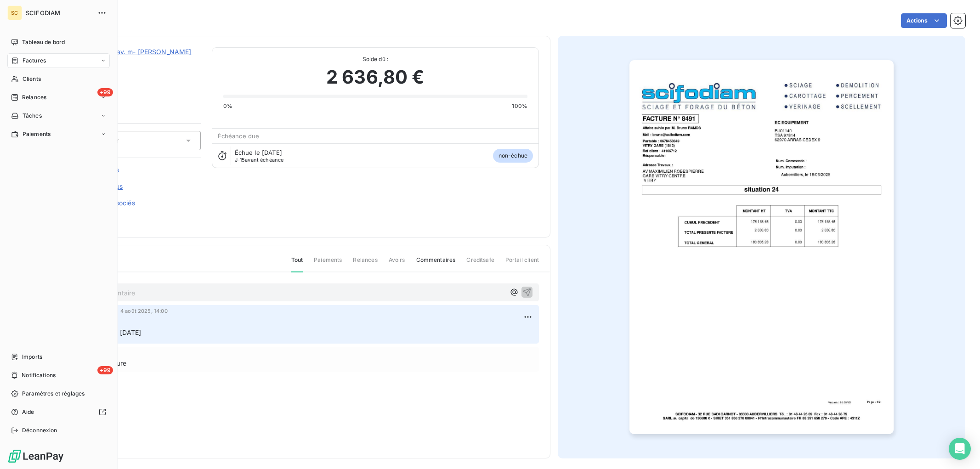 The height and width of the screenshot is (469, 980). I want to click on span: Clients, so click(32, 79).